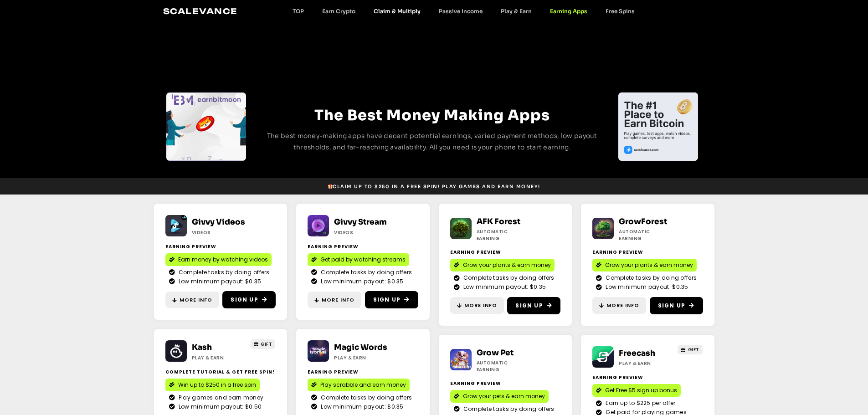  What do you see at coordinates (358, 259) in the screenshot?
I see `a: Get paid by watching streams` at bounding box center [358, 259].